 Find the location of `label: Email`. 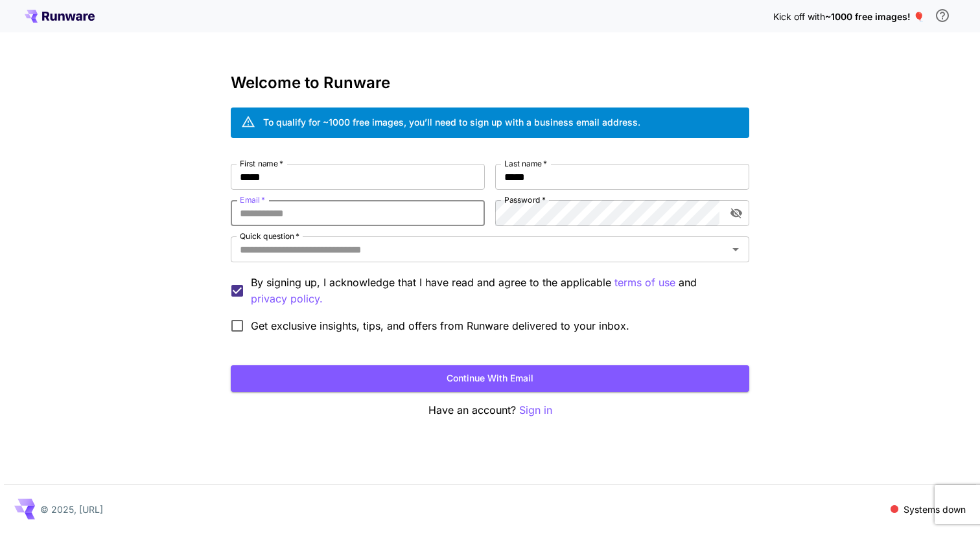

label: Email is located at coordinates (252, 199).